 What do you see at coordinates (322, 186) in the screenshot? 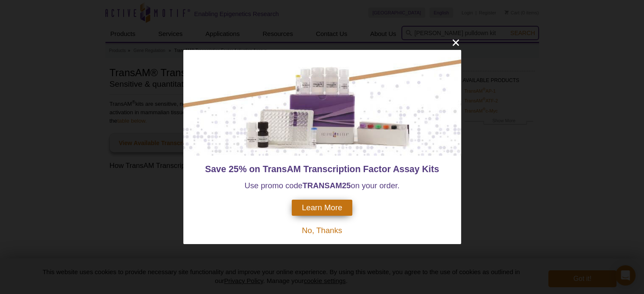
I see `span: Use promo code on your order.` at bounding box center [322, 186].